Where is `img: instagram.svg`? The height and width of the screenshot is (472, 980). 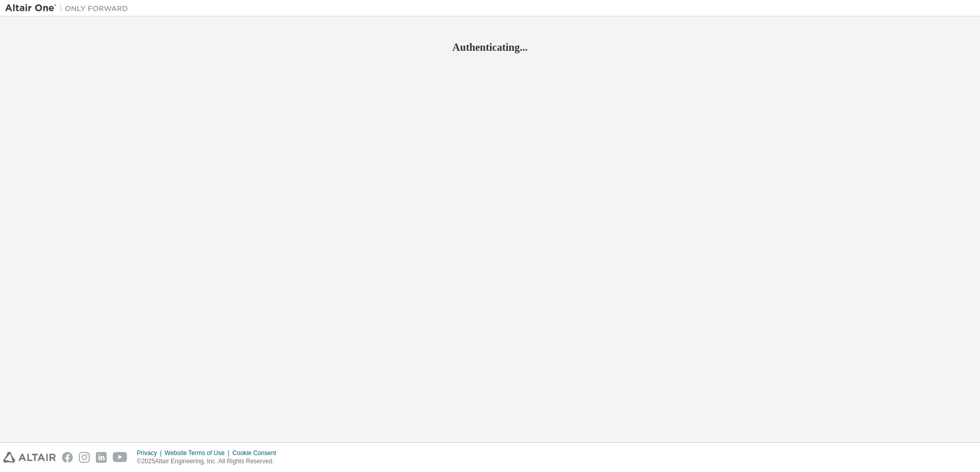
img: instagram.svg is located at coordinates (84, 457).